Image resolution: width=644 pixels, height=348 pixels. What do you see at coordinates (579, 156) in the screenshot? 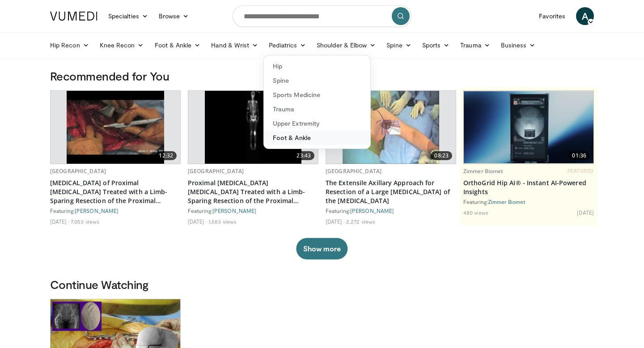
I see `span: 01:36` at bounding box center [579, 156].